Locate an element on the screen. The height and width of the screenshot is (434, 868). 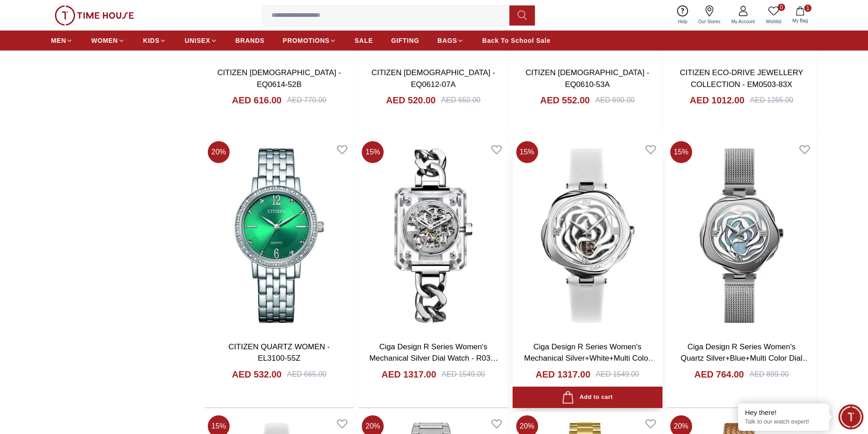
div: AED 665.00 is located at coordinates (307, 375).